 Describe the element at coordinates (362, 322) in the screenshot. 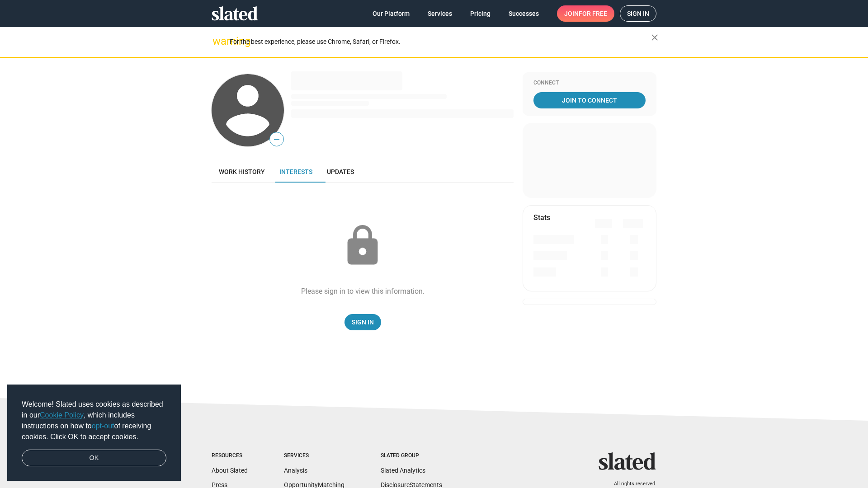

I see `span: Sign In` at that location.